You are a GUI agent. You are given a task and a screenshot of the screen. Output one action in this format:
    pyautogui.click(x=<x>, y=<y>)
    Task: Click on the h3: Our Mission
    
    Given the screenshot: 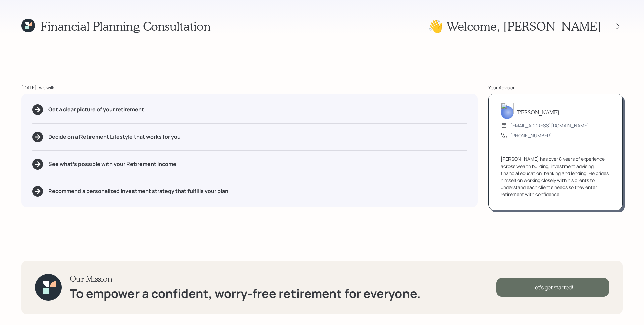 What is the action you would take?
    pyautogui.click(x=245, y=279)
    